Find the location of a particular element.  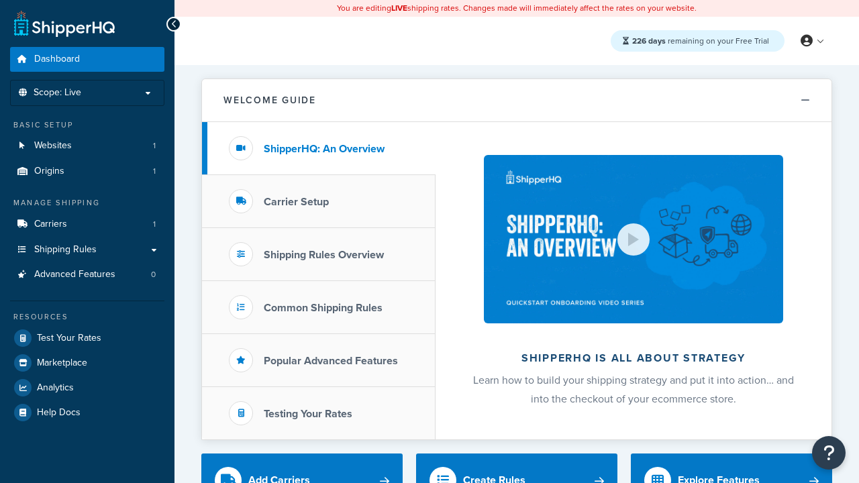

li: Shipping Rules is located at coordinates (87, 250).